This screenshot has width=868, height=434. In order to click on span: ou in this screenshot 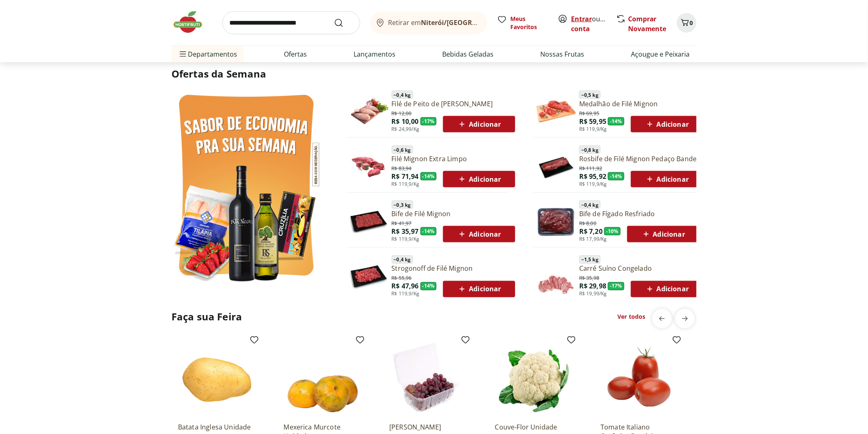, I will do `click(589, 24)`.